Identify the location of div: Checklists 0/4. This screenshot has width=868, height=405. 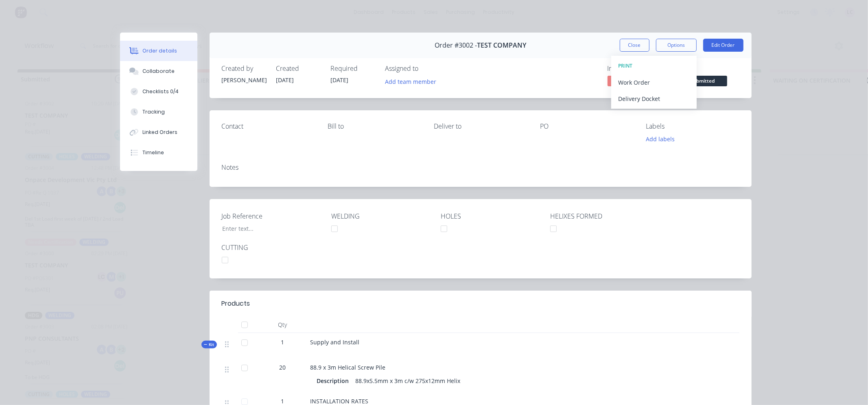
(161, 92).